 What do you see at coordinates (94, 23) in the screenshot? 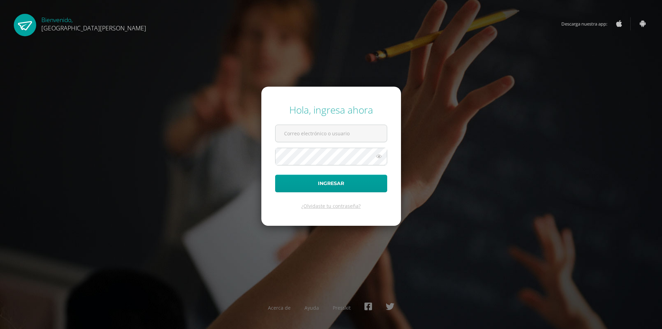
I see `div: Bienvenido,` at bounding box center [94, 23].